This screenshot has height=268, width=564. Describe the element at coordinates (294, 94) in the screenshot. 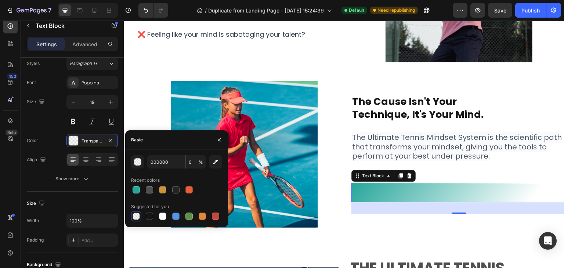

I see `strong: Technique, It's Your Mind.` at that location.